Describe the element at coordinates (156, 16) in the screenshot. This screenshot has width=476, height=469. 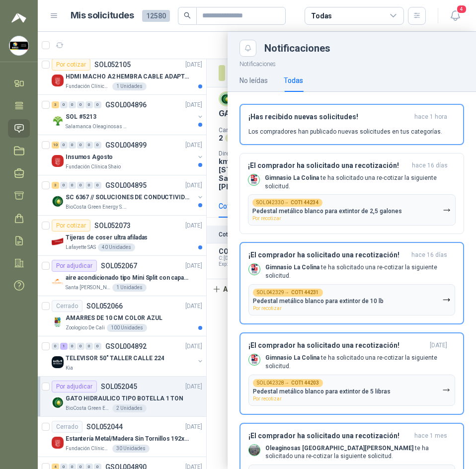
I see `span: 12580` at that location.